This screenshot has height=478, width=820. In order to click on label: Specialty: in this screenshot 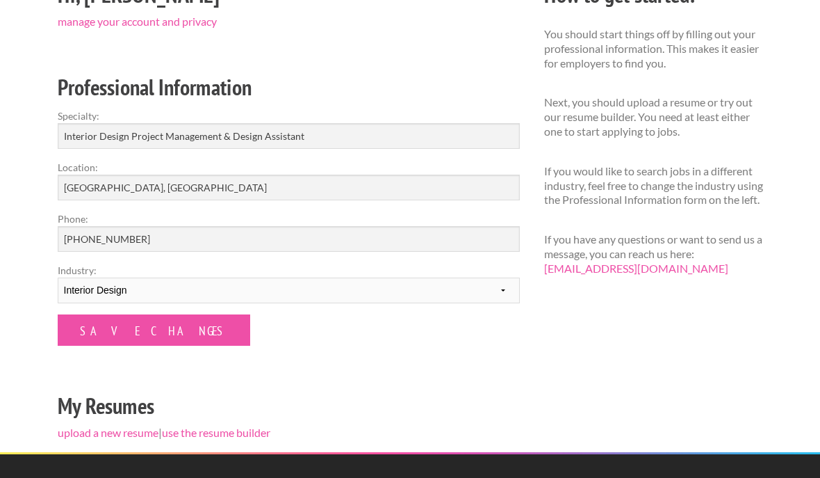, I will do `click(288, 115)`.